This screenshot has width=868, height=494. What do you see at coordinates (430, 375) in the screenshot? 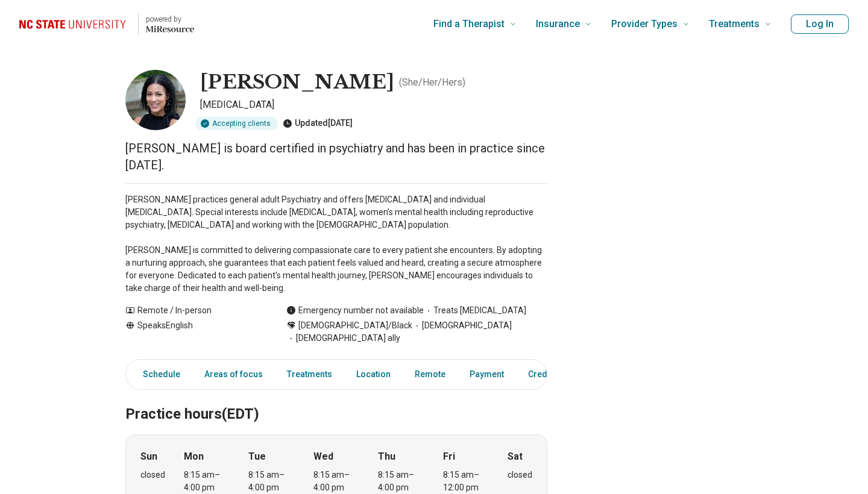
I see `a: Remote` at bounding box center [430, 375].